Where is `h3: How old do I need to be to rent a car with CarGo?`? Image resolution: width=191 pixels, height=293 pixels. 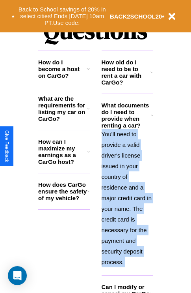
h3: How old do I need to be to rent a car with CarGo? is located at coordinates (126, 72).